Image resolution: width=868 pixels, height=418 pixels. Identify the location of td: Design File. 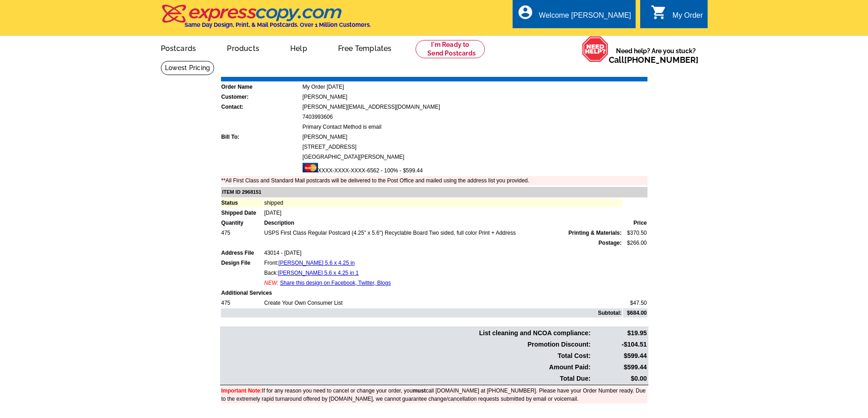
(242, 263).